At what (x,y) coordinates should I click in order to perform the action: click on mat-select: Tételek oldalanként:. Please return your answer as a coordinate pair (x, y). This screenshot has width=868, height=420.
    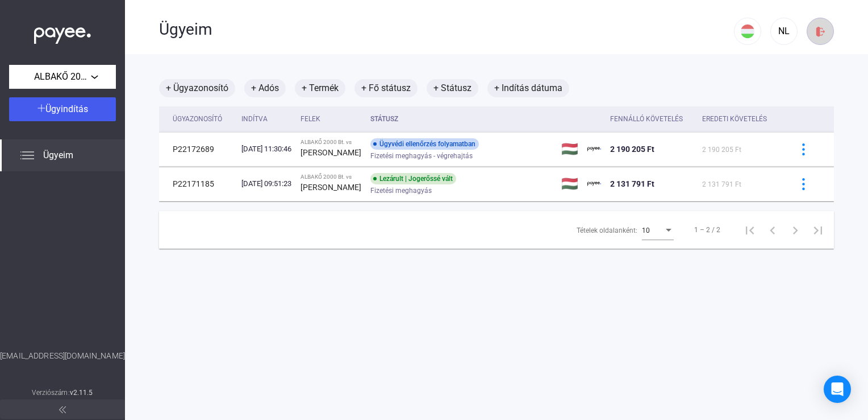
    Looking at the image, I should click on (658, 230).